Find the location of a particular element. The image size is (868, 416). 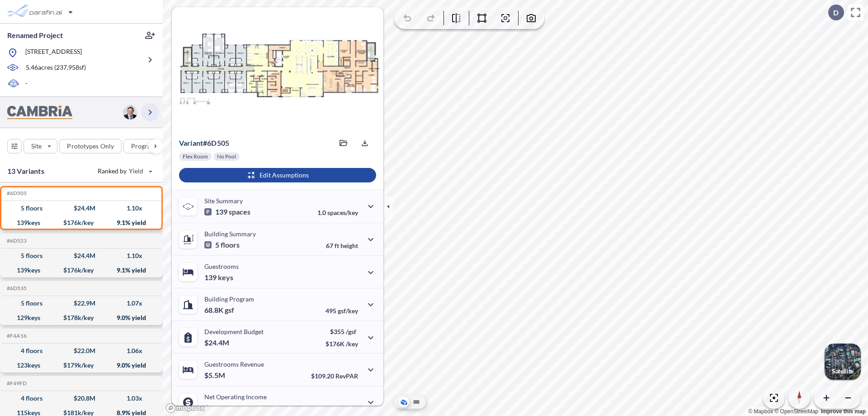

p: 68.8K is located at coordinates (219, 310).